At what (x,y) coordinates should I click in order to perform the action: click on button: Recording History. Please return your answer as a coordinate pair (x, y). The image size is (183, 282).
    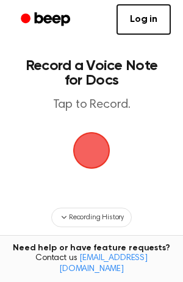
    Looking at the image, I should click on (91, 217).